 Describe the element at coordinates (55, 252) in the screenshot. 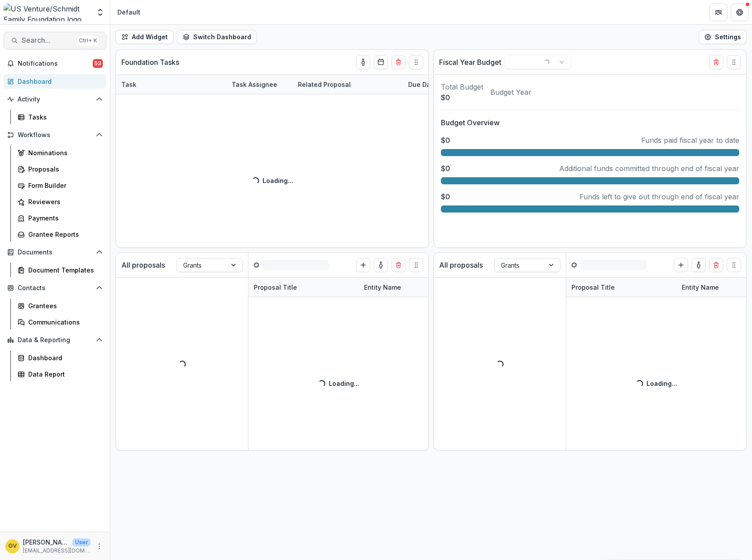

I see `button: Open Documents` at that location.